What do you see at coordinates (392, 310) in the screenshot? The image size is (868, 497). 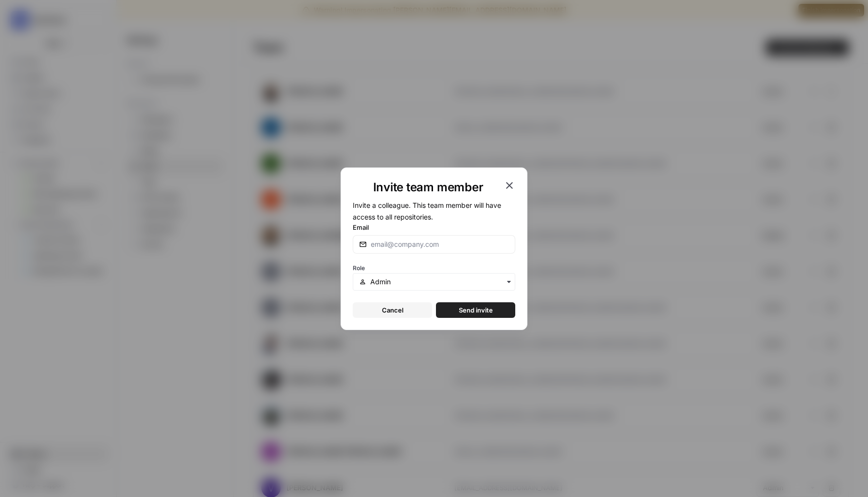 I see `button: Cancel` at bounding box center [392, 310].